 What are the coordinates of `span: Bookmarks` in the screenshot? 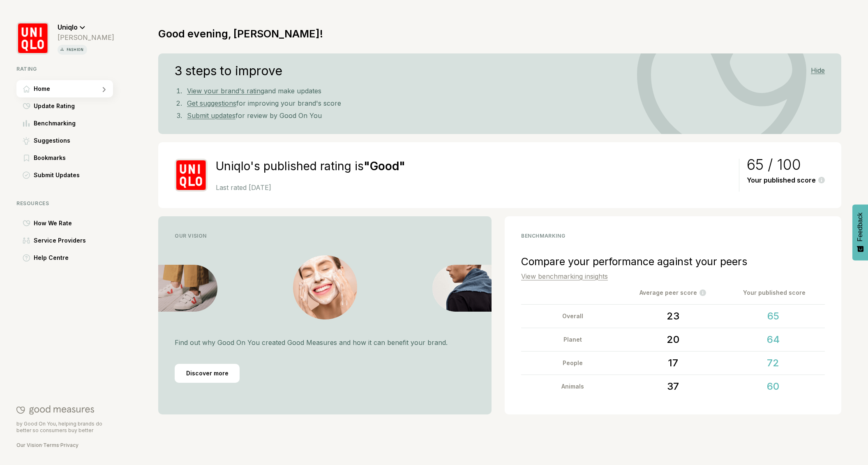 It's located at (50, 158).